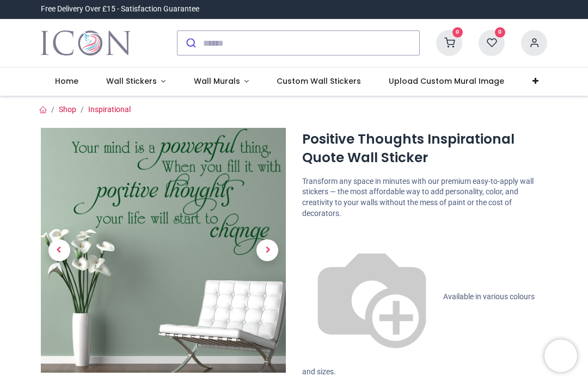  What do you see at coordinates (221, 81) in the screenshot?
I see `a: Wall Murals` at bounding box center [221, 81].